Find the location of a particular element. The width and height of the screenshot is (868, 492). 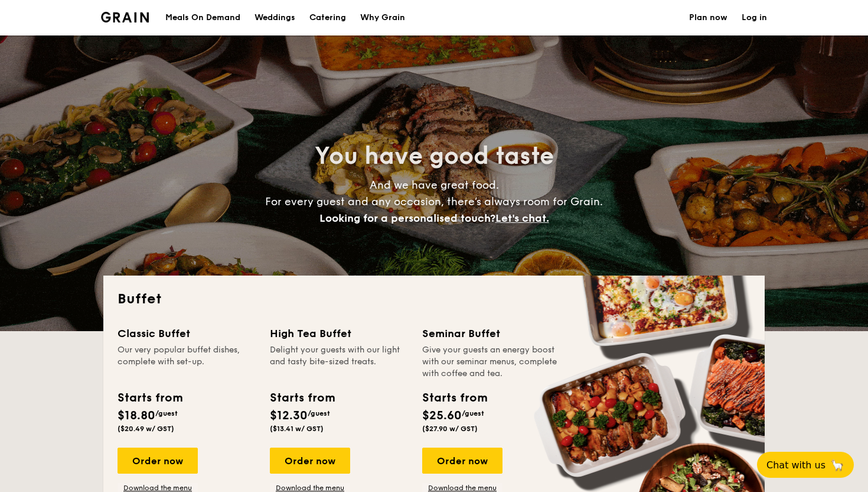

span: ($20.49 w/ GST) is located at coordinates (146, 428).